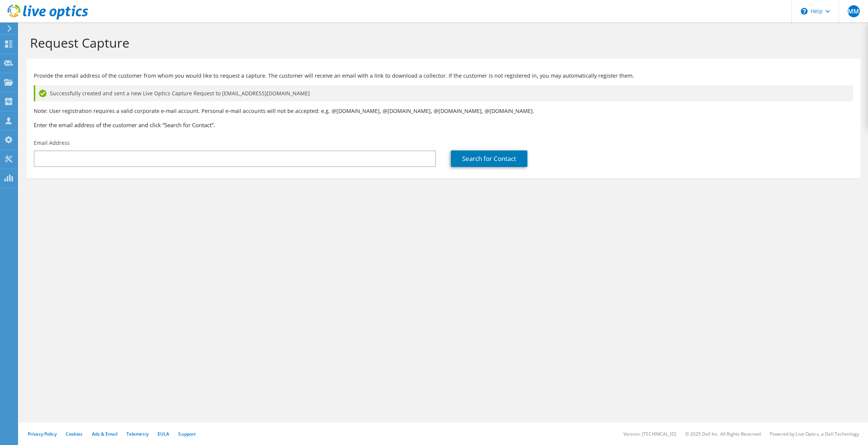  What do you see at coordinates (42, 433) in the screenshot?
I see `a: Privacy Policy` at bounding box center [42, 433].